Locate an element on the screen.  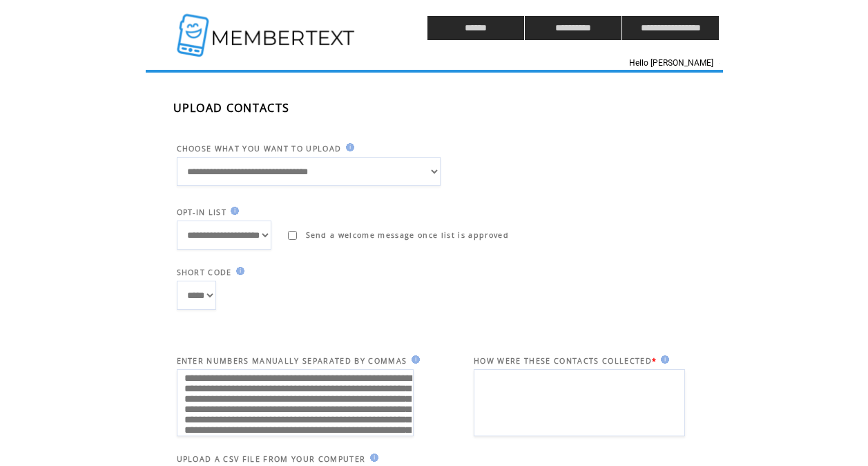
span: UPLOAD A CSV FILE FROM YOUR COMPUTER is located at coordinates (271, 459).